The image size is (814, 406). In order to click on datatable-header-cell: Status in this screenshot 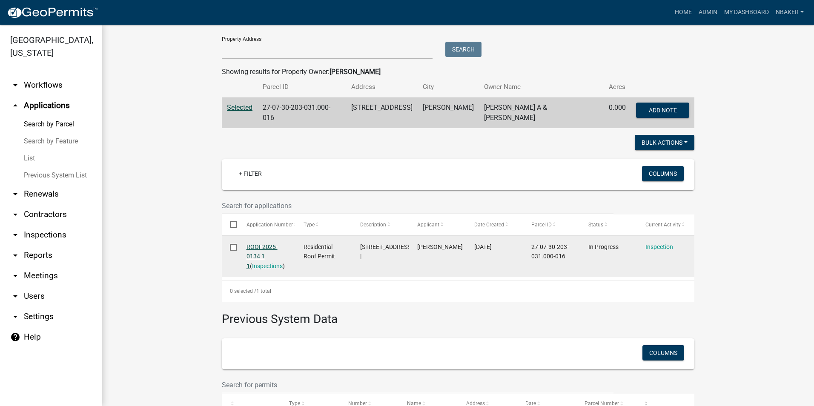, I will do `click(609, 225)`.